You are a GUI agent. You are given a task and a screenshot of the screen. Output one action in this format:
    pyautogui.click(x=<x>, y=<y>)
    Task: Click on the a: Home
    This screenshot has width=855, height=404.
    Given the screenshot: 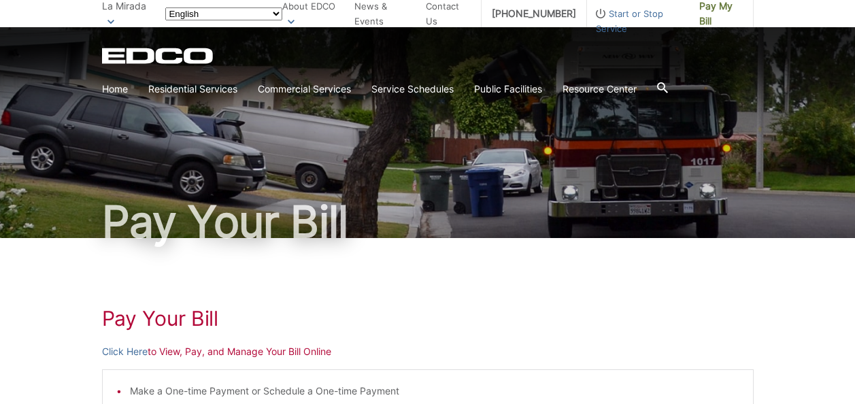 What is the action you would take?
    pyautogui.click(x=115, y=89)
    